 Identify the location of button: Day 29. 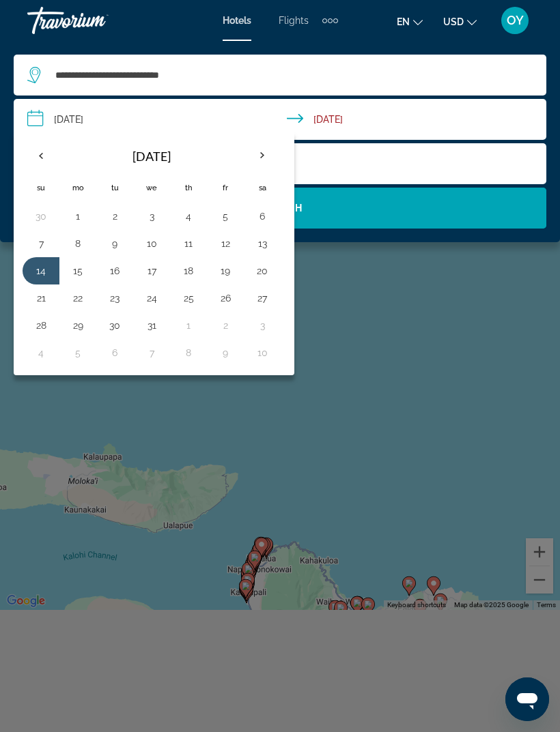
(78, 326).